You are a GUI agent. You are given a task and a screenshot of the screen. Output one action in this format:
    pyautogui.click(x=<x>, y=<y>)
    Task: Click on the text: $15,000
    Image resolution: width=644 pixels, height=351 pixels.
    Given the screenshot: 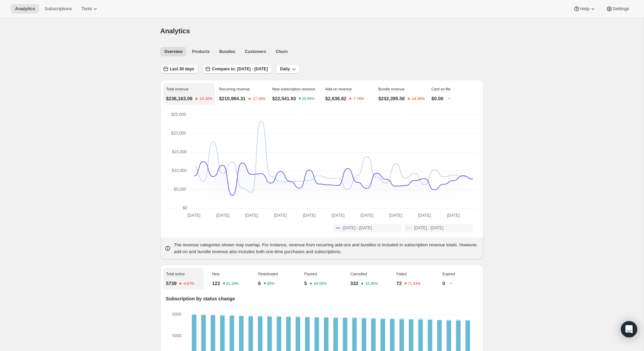 What is the action you would take?
    pyautogui.click(x=179, y=152)
    